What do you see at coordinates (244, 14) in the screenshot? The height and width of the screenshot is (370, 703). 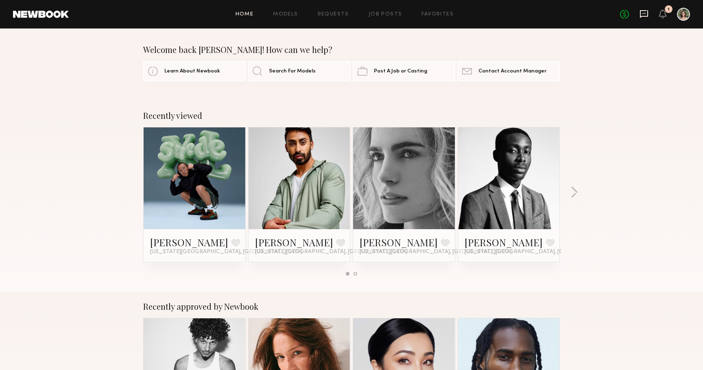 I see `a: Home` at bounding box center [244, 14].